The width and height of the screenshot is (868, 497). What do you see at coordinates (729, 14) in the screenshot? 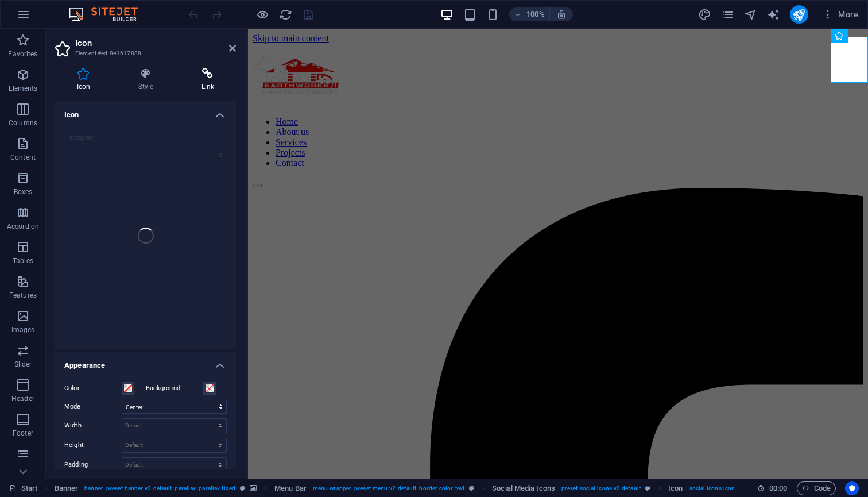
I see `button: pages` at bounding box center [729, 14].